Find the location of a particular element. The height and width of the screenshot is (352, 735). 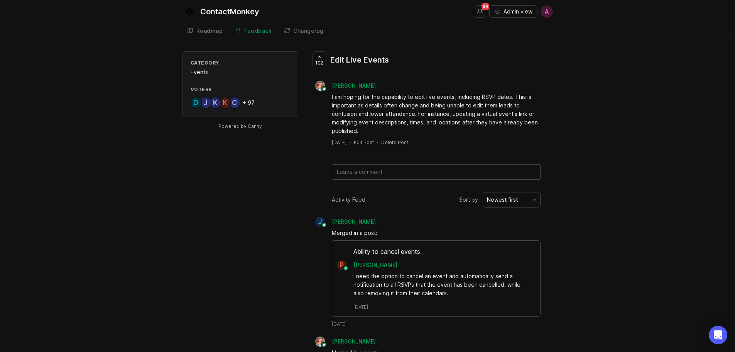

button: Notifications is located at coordinates (480, 12).